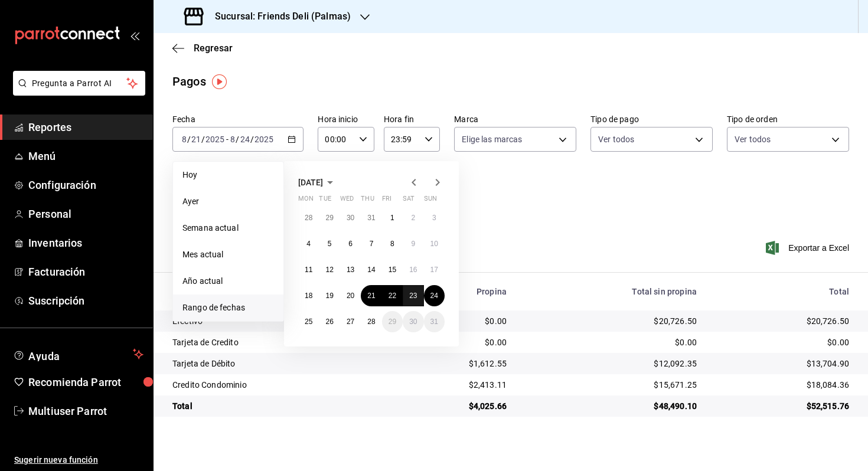  Describe the element at coordinates (350, 269) in the screenshot. I see `abbr: August 13, 2025` at that location.